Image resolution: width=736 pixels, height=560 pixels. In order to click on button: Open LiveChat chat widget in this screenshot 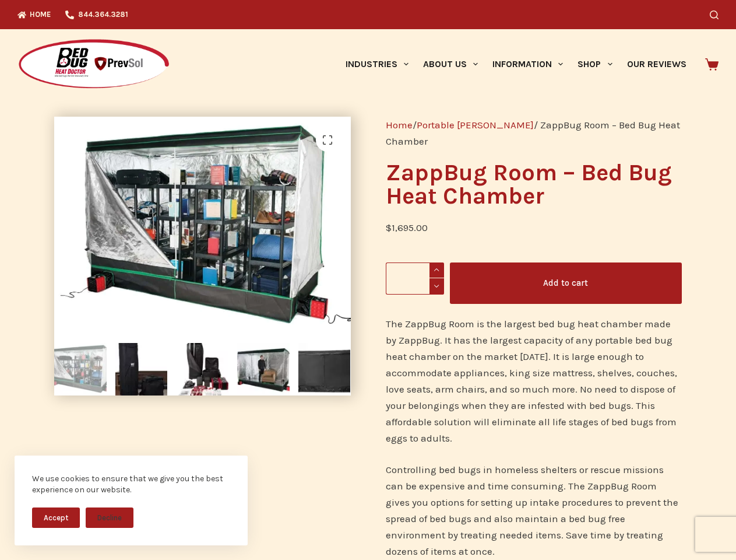, I will do `click(27, 22)`.